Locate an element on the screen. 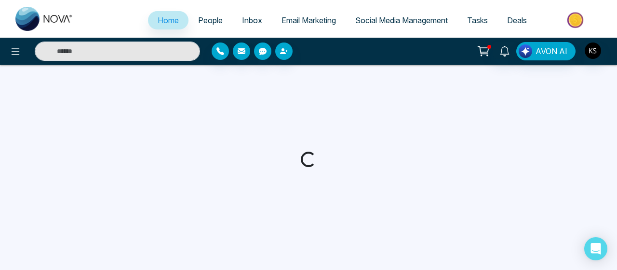 This screenshot has height=270, width=617. img: Nova CRM Logo is located at coordinates (44, 19).